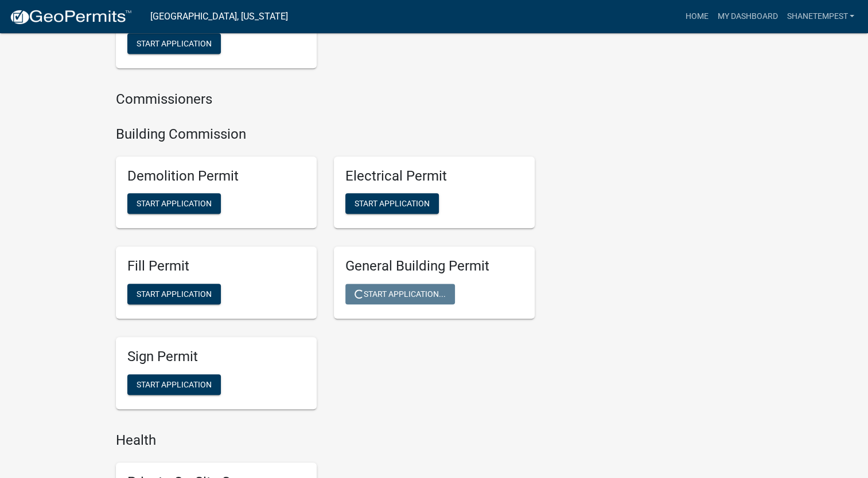  Describe the element at coordinates (434, 266) in the screenshot. I see `h5: General Building Permit` at that location.